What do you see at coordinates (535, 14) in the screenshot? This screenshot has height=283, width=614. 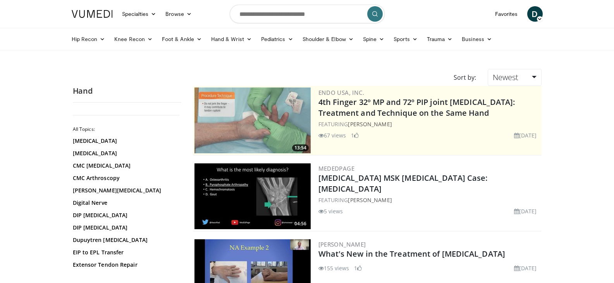 I see `span: D` at bounding box center [535, 14].